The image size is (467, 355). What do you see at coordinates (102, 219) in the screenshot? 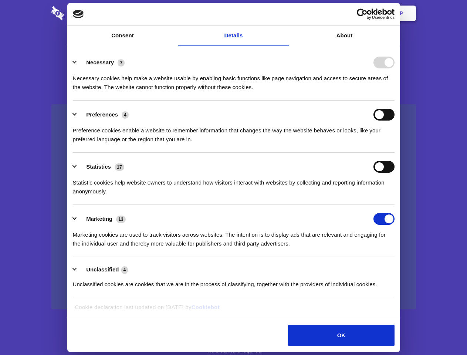
I see `button: Marketing (13)` at bounding box center [102, 219].